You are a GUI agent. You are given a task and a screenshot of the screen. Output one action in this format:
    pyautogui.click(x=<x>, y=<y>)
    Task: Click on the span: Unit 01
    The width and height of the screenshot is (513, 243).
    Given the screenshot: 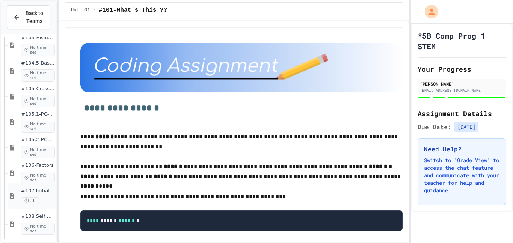 What is the action you would take?
    pyautogui.click(x=80, y=10)
    